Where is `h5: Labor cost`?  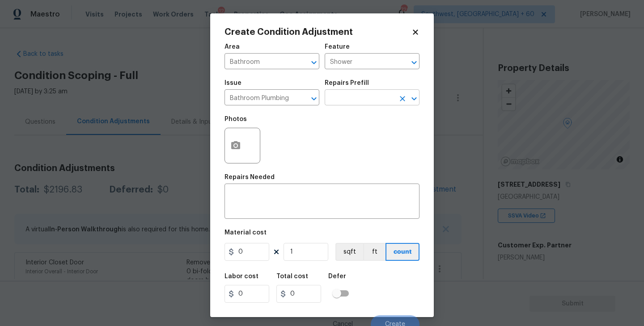
h5: Labor cost is located at coordinates (241, 276).